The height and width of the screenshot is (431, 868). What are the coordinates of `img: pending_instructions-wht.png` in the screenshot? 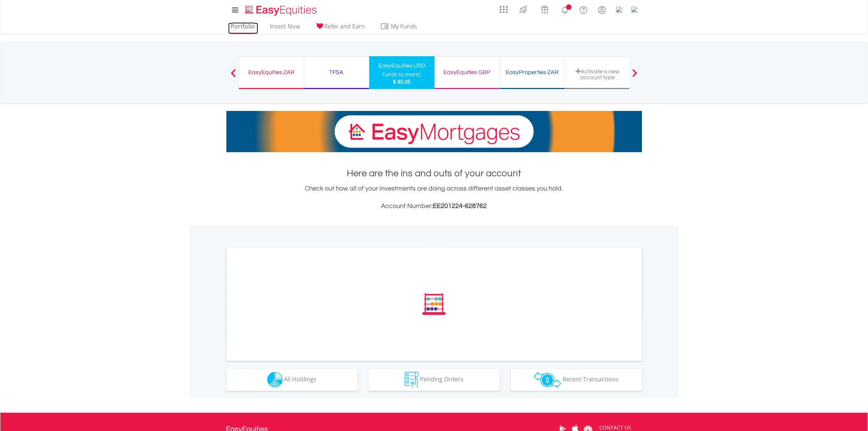 It's located at (412, 380).